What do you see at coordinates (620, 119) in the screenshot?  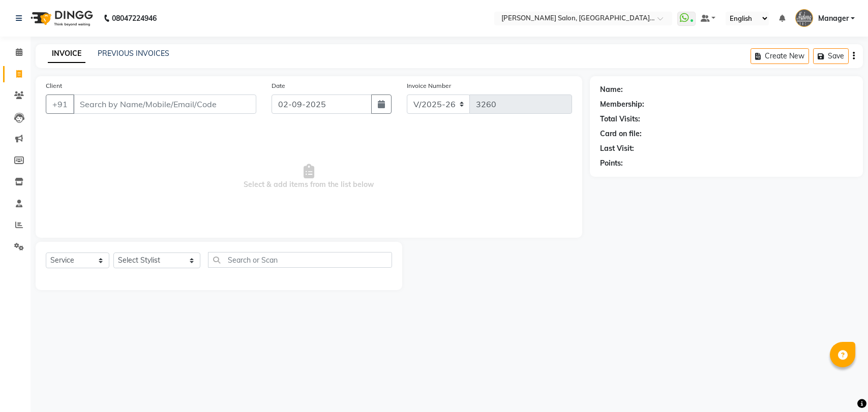 I see `div: Total Visits:` at bounding box center [620, 119].